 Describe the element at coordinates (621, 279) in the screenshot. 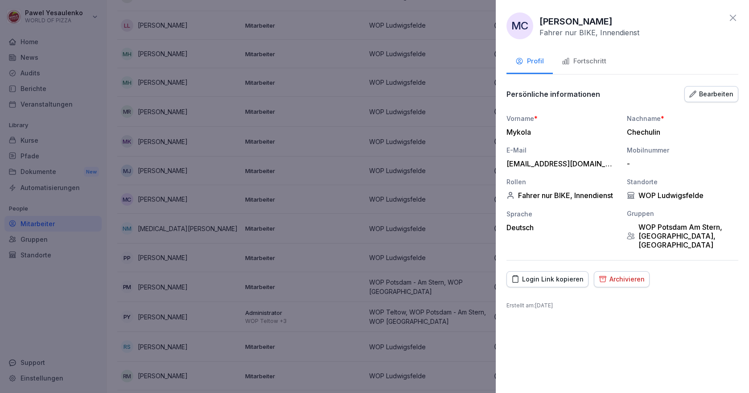

I see `button: Archivieren` at that location.